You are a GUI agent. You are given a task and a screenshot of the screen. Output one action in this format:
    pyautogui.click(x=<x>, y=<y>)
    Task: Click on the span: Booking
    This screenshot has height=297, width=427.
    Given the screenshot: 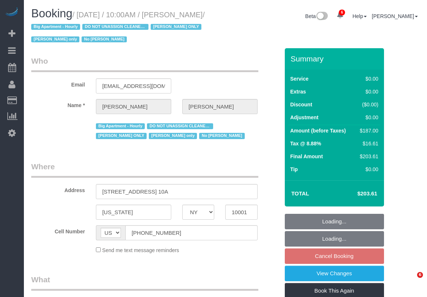 What is the action you would take?
    pyautogui.click(x=52, y=13)
    